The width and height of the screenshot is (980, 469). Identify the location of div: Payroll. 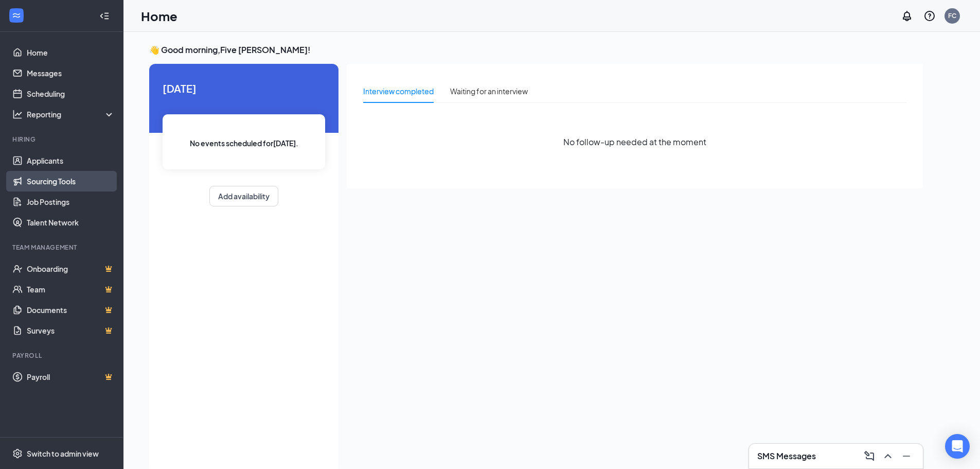
(62, 355).